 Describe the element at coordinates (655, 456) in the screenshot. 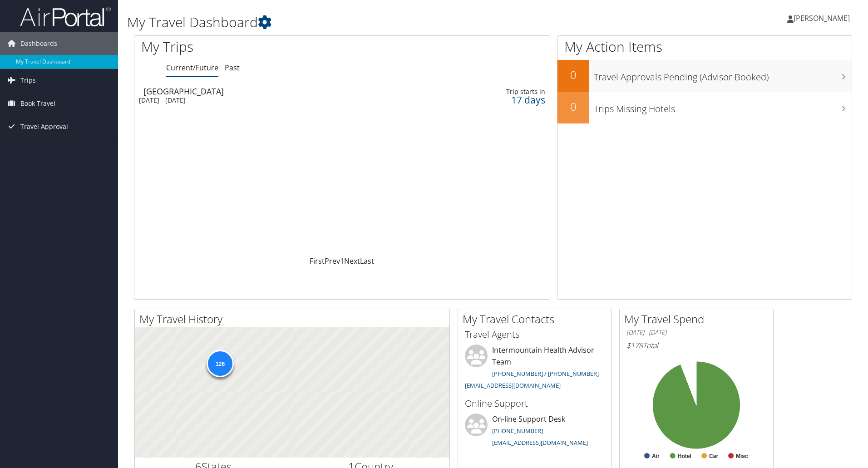

I see `text: Air` at that location.